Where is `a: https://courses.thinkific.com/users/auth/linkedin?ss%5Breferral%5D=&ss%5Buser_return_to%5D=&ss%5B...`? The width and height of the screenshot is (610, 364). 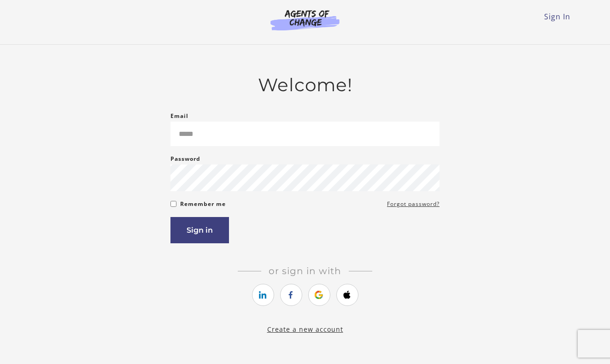
a: https://courses.thinkific.com/users/auth/linkedin?ss%5Breferral%5D=&ss%5Buser_return_to%5D=&ss%5B... is located at coordinates (263, 295).